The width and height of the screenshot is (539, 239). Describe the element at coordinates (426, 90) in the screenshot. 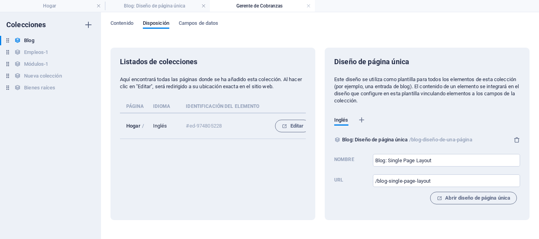

I see `font: Este diseño se utiliza como plantilla para todos los elementos de esta colección (por ejemplo, un...` at that location.